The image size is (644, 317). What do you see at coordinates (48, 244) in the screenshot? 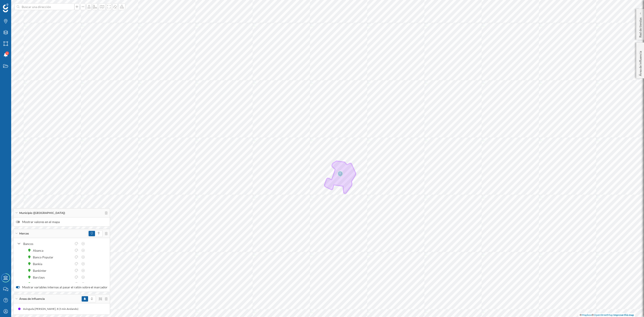
I see `div: Bancos` at bounding box center [48, 244].